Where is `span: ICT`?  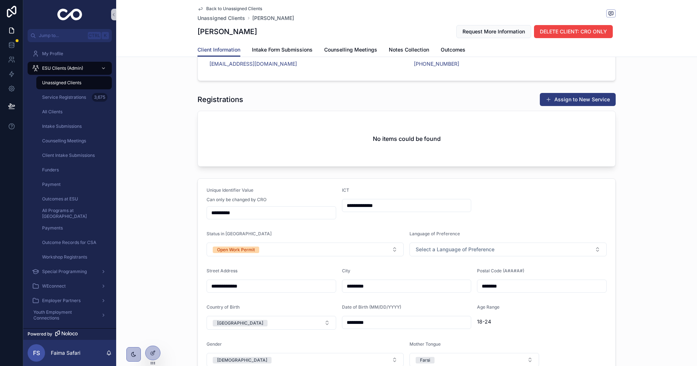
span: ICT is located at coordinates (345, 190).